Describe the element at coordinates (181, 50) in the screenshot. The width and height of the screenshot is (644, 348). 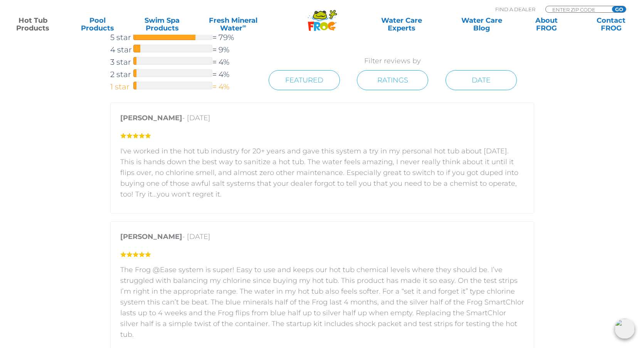
I see `a: 4 star= 9%` at that location.